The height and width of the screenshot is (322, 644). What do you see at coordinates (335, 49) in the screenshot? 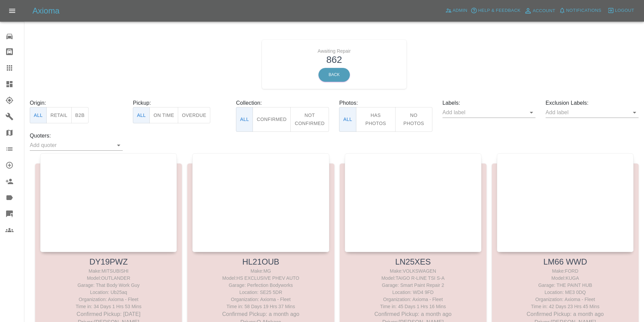
I see `h6: Awaiting Repair` at bounding box center [335, 49].